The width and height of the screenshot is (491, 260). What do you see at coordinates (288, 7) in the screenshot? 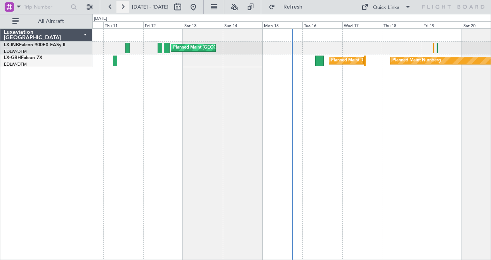
I see `button: Refresh` at bounding box center [288, 7].